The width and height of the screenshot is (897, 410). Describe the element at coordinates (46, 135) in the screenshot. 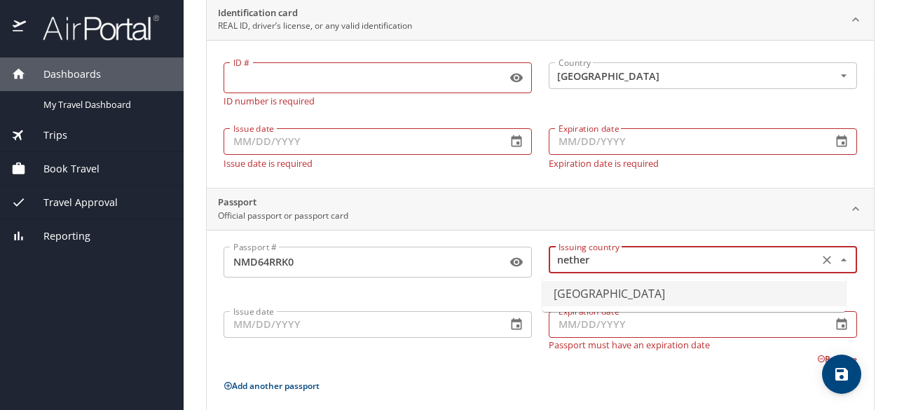

I see `span: Trips` at that location.